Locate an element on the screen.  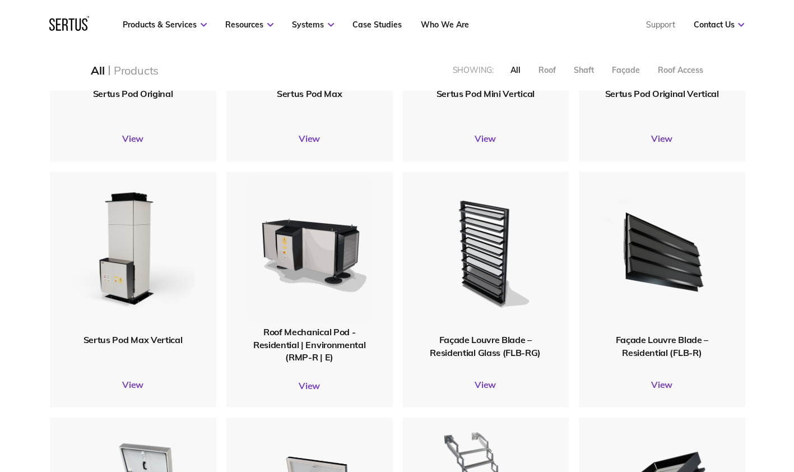
div: Shaft is located at coordinates (583, 70).